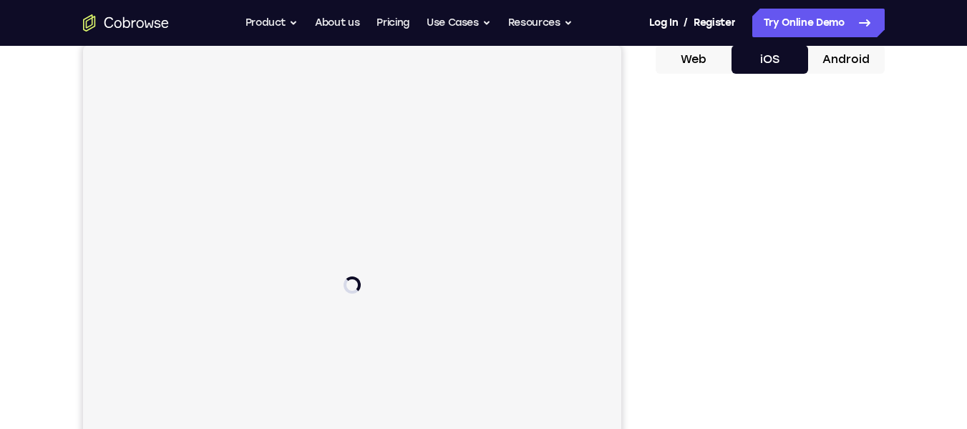 This screenshot has width=967, height=429. What do you see at coordinates (393, 23) in the screenshot?
I see `a: Pricing` at bounding box center [393, 23].